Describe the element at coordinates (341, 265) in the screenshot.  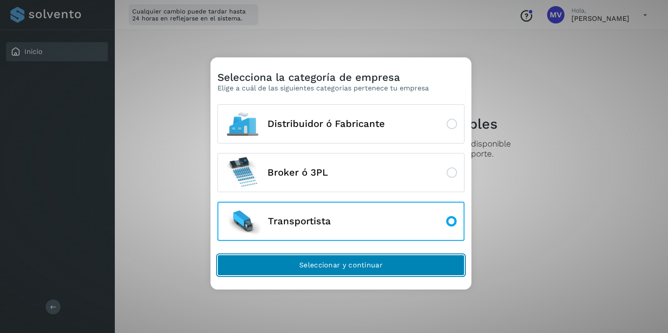
I see `button: Seleccionar y continuar` at that location.